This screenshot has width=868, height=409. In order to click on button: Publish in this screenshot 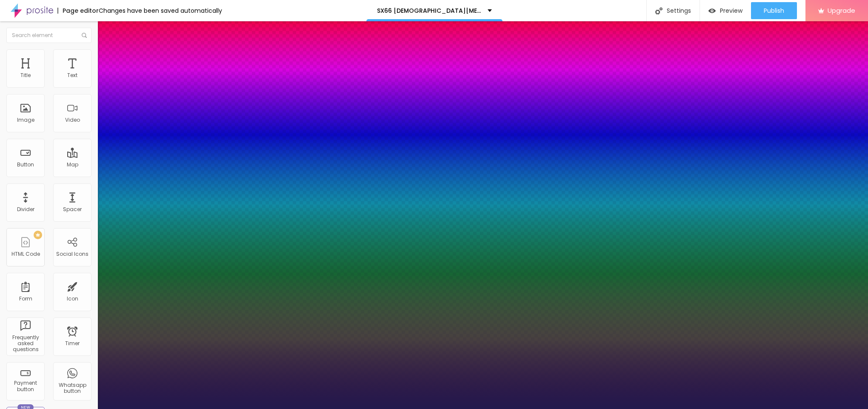, I will do `click(774, 11)`.